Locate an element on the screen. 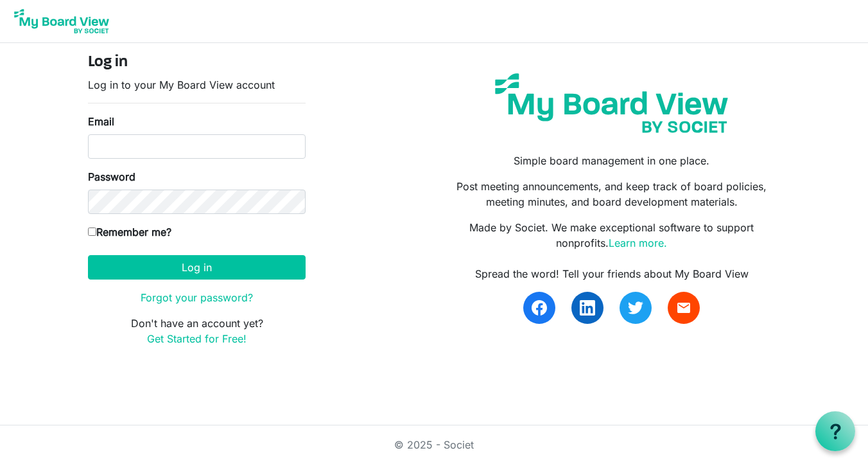 The height and width of the screenshot is (464, 868). a: Forgot your password? is located at coordinates (197, 297).